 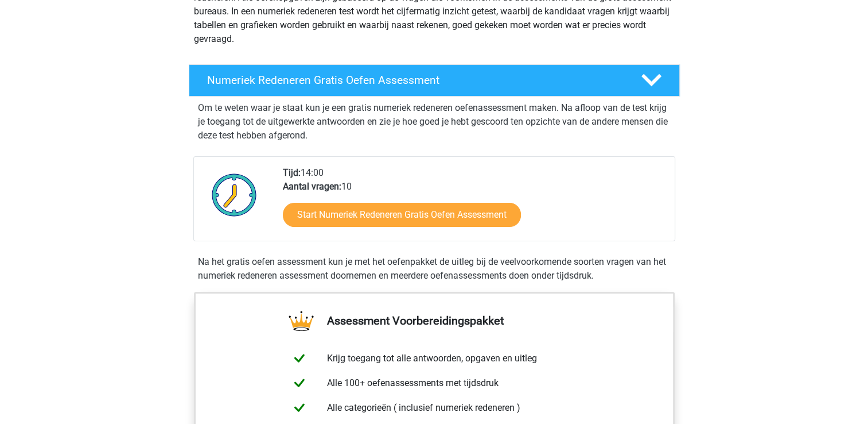 What do you see at coordinates (312, 186) in the screenshot?
I see `b: Aantal vragen:` at bounding box center [312, 186].